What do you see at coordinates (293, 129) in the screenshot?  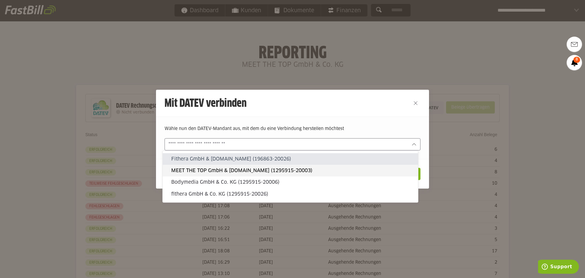 I see `p: Wähle nun den DATEV-Mandant aus, mit dem du eine Verbindung herstellen möchtest` at bounding box center [293, 129].